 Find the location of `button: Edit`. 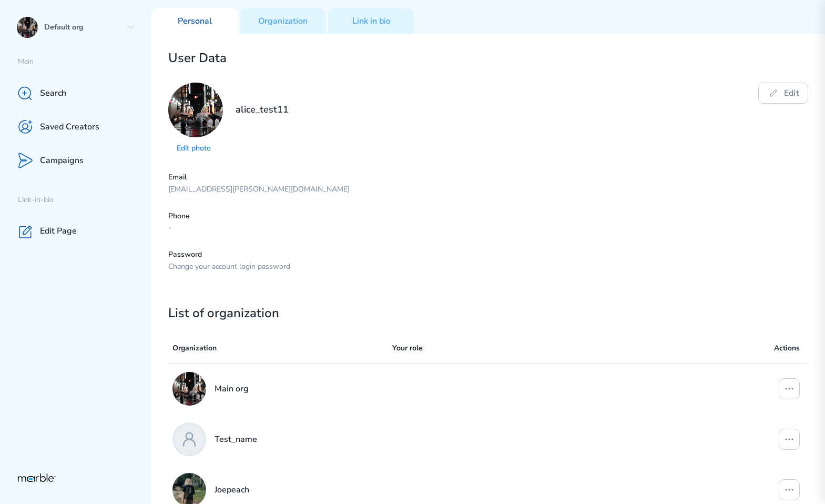

button: Edit is located at coordinates (783, 93).